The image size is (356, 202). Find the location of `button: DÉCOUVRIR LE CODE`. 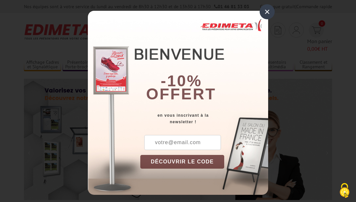

button: DÉCOUVRIR LE CODE is located at coordinates (182, 162).